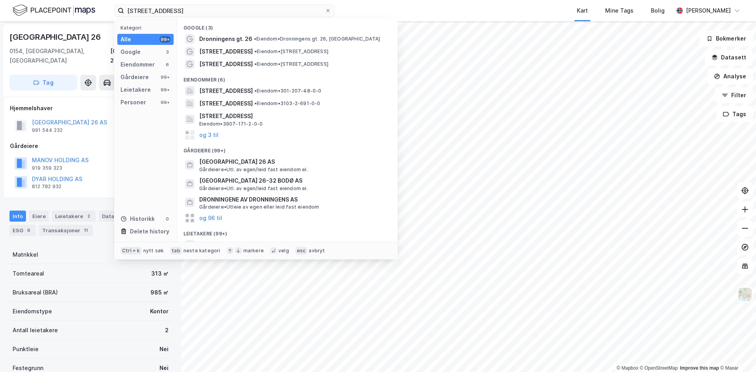 Image resolution: width=756 pixels, height=372 pixels. I want to click on button: Bokmerker, so click(726, 39).